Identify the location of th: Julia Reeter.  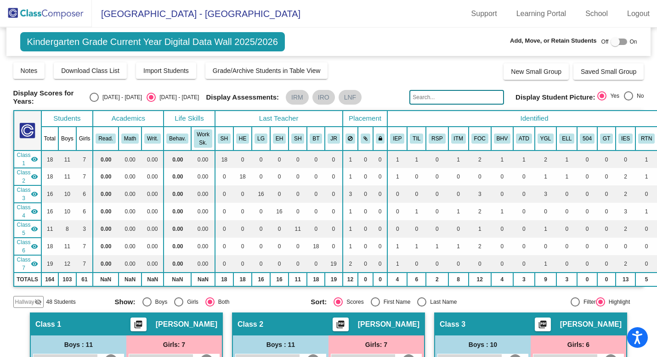
(334, 139).